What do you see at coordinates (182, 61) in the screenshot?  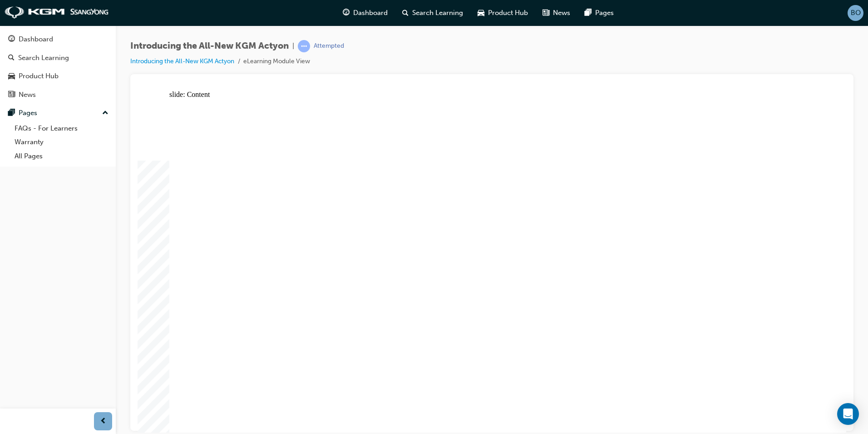 I see `a: Introducing the All-New KGM Actyon` at bounding box center [182, 61].